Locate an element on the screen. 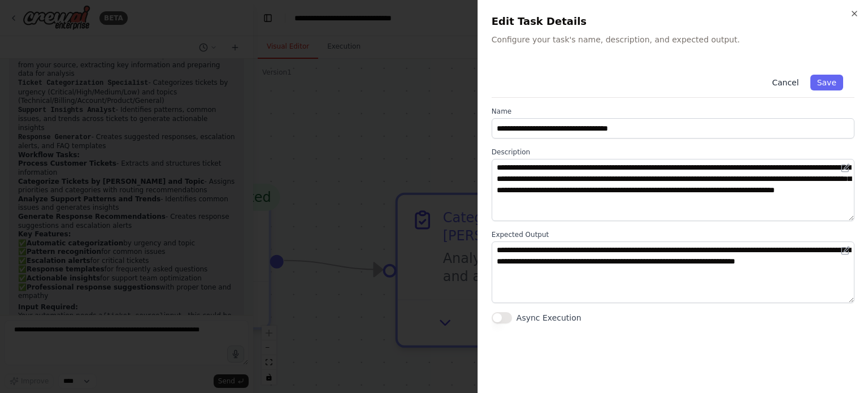  label: Expected Output is located at coordinates (673, 234).